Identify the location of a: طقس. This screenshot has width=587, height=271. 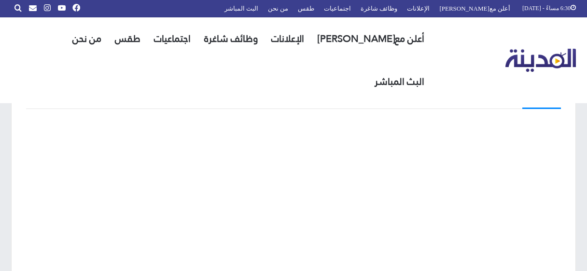
(127, 39).